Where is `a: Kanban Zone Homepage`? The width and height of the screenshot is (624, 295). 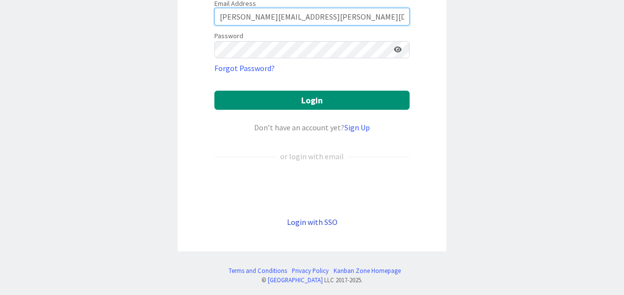 a: Kanban Zone Homepage is located at coordinates (367, 271).